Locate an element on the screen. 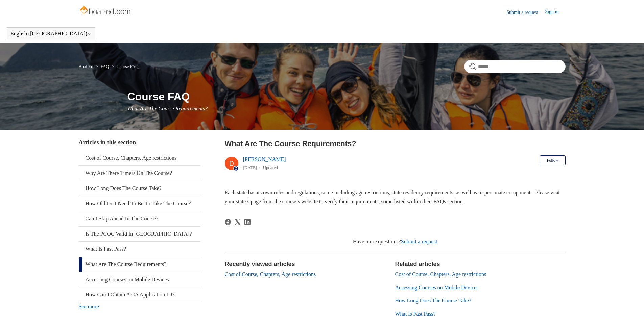 This screenshot has height=317, width=644. svg: Share this page on Facebook is located at coordinates (228, 222).